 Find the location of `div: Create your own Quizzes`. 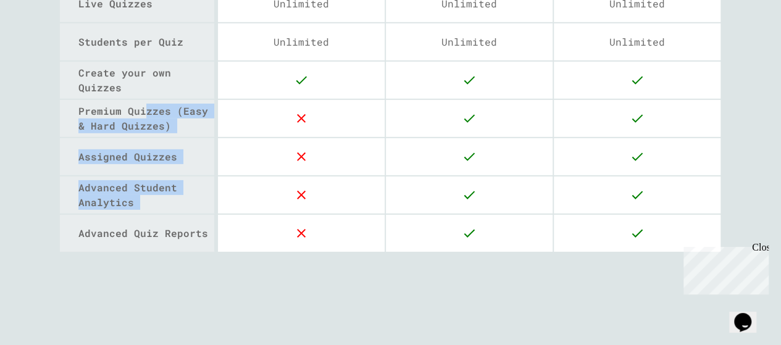

div: Create your own Quizzes is located at coordinates (146, 80).